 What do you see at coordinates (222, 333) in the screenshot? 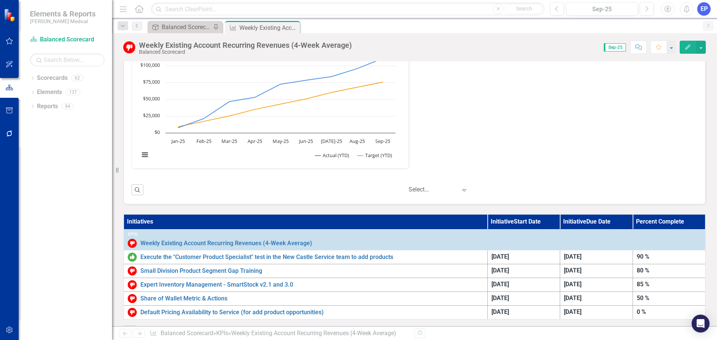
I see `a: KPIs` at bounding box center [222, 333].